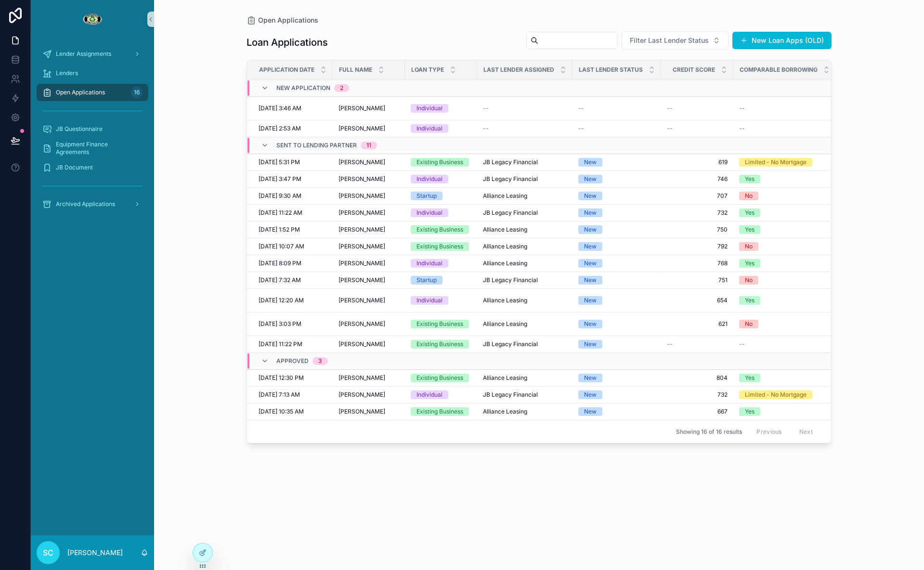  What do you see at coordinates (93, 74) in the screenshot?
I see `a: Lenders` at bounding box center [93, 74].